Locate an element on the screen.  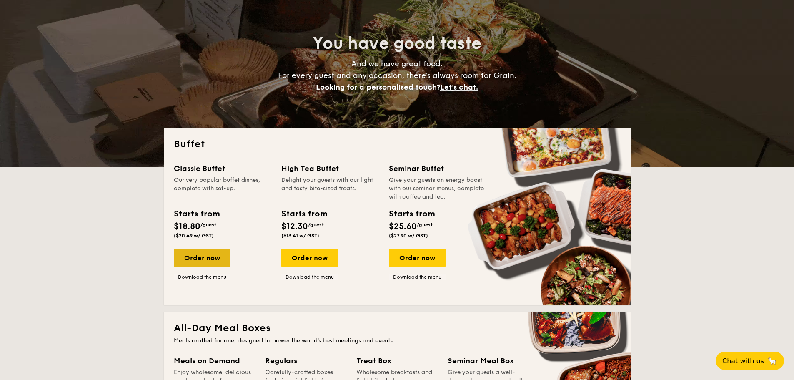
span: You have good taste is located at coordinates (397, 43).